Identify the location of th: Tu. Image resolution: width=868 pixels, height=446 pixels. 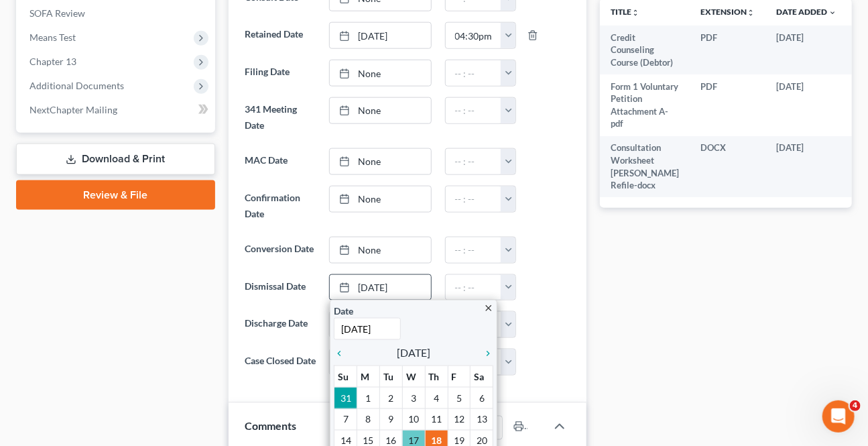
(391, 377).